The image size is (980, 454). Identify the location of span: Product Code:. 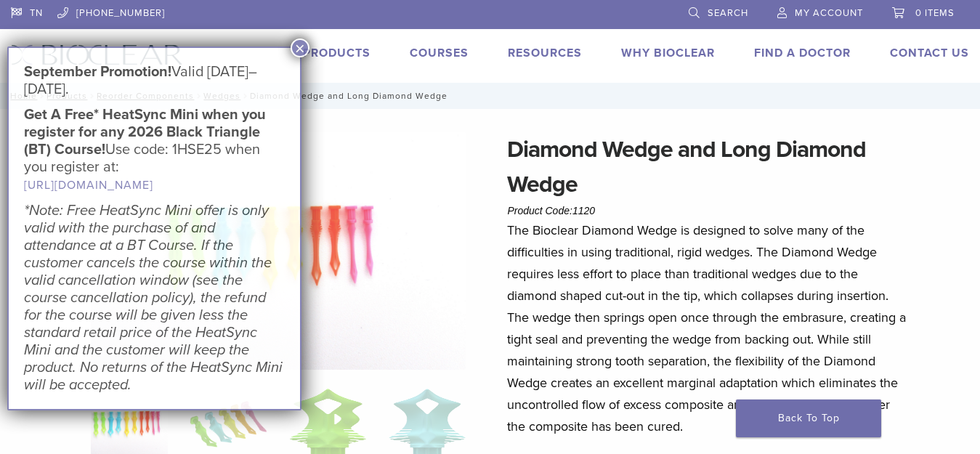
(550, 211).